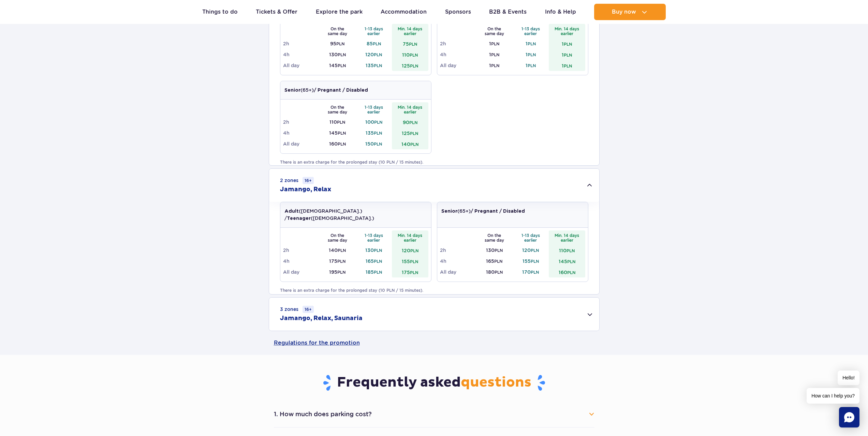  Describe the element at coordinates (338, 272) in the screenshot. I see `td: 195` at that location.